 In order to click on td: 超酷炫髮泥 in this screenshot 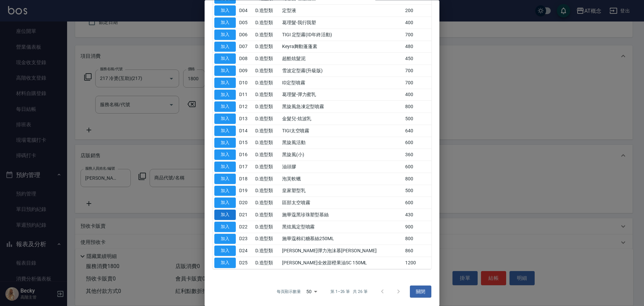, I will do `click(342, 59)`.